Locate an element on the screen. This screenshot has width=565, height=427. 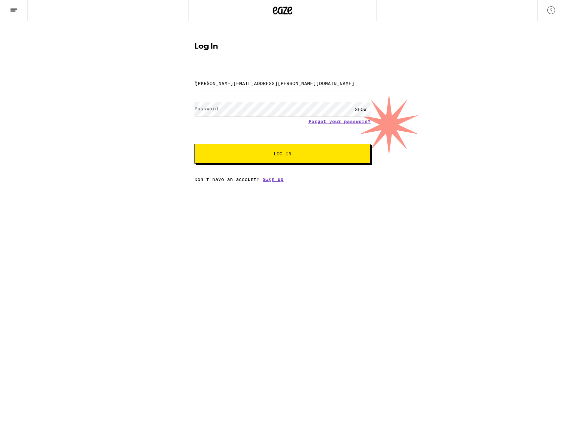
a: Sign up is located at coordinates (273, 179).